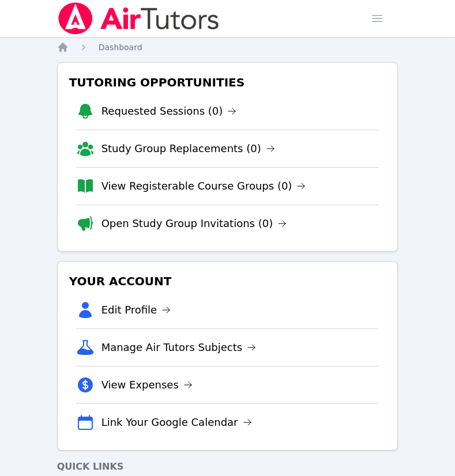 This screenshot has width=455, height=476. Describe the element at coordinates (139, 18) in the screenshot. I see `img: Air Tutors` at that location.